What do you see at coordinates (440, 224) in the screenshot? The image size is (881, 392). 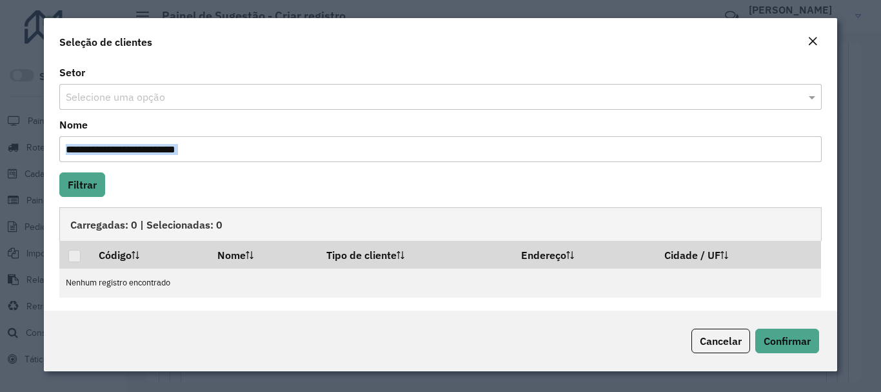 I see `div: Carregadas: 0 | Selecionadas: 0` at bounding box center [440, 224].